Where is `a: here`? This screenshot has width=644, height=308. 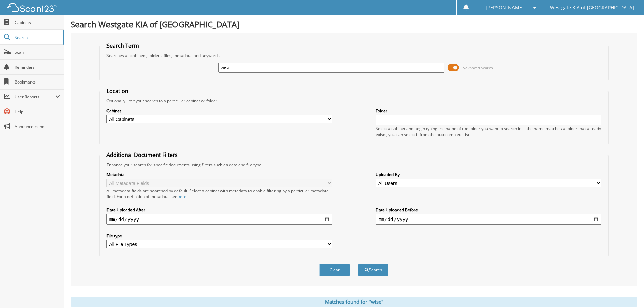
a: here is located at coordinates (182, 197).